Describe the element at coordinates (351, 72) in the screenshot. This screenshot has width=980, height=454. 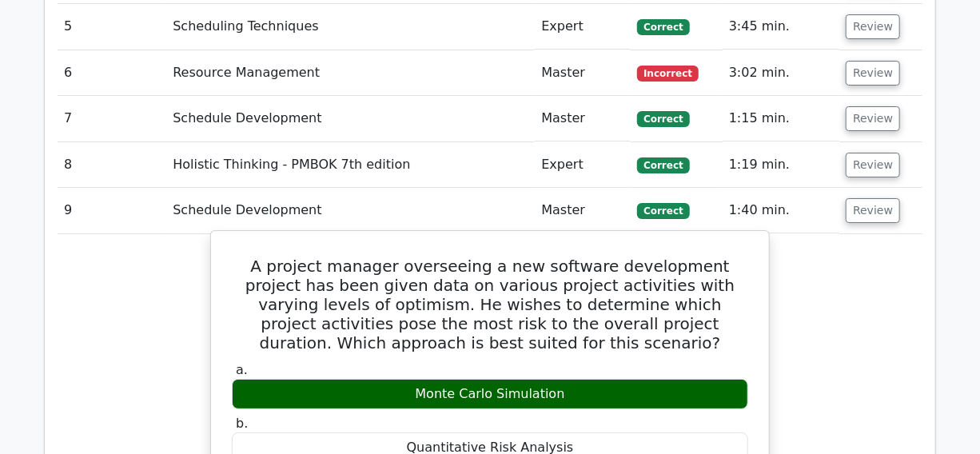
I see `td: Resource Management` at that location.